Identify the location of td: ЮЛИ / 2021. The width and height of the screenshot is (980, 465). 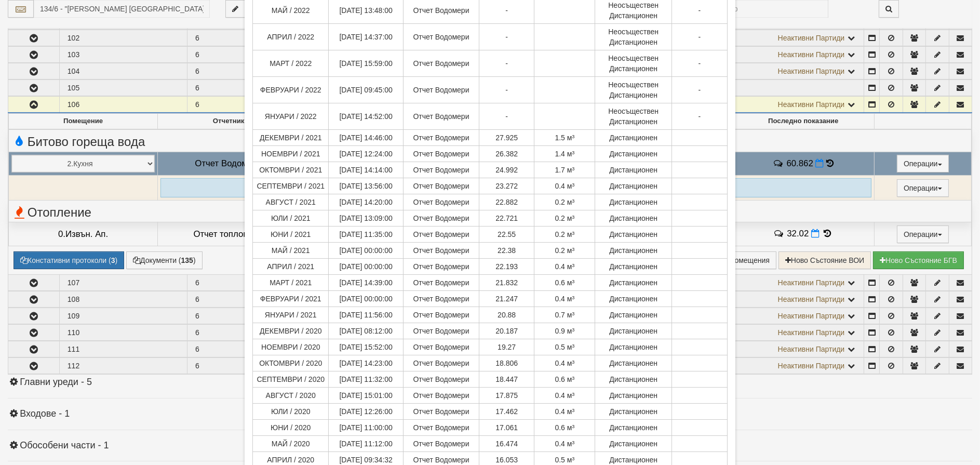
(291, 218).